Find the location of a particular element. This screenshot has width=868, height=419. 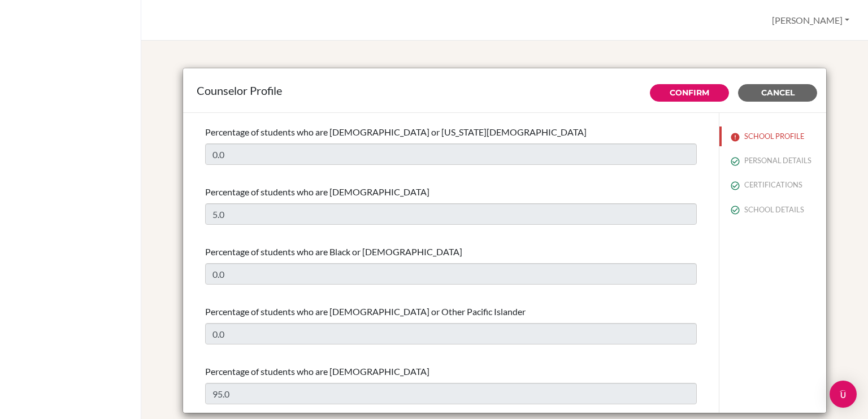

button: SCHOOL PROFILE is located at coordinates (773, 136).